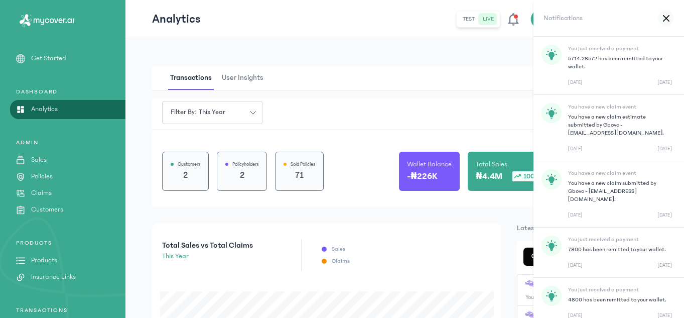  I want to click on button: User Insights, so click(245, 78).